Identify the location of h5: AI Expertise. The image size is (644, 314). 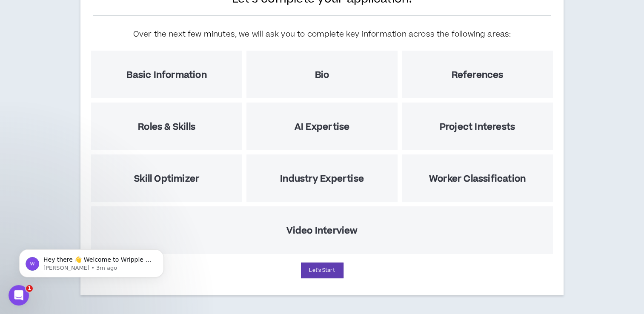
(322, 127).